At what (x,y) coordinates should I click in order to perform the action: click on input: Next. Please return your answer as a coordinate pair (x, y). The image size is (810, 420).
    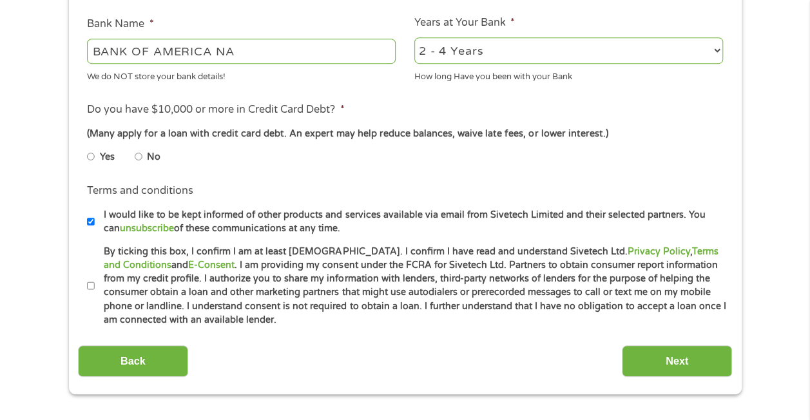
    Looking at the image, I should click on (676, 361).